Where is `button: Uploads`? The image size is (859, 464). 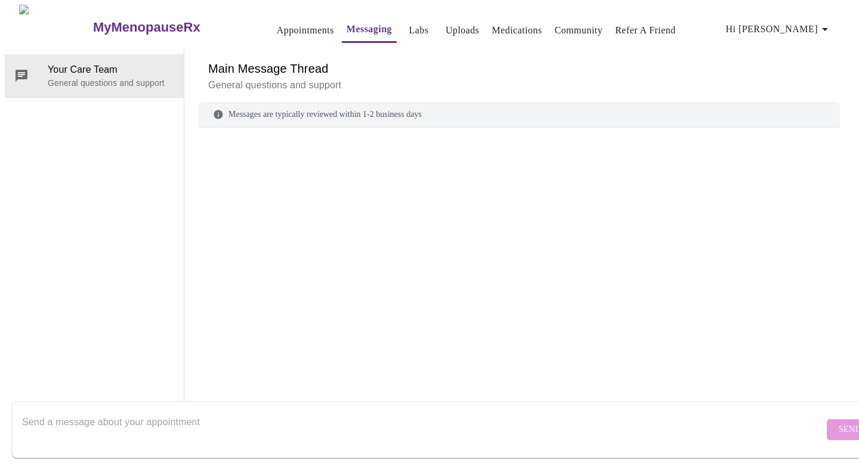
button: Uploads is located at coordinates (462, 30).